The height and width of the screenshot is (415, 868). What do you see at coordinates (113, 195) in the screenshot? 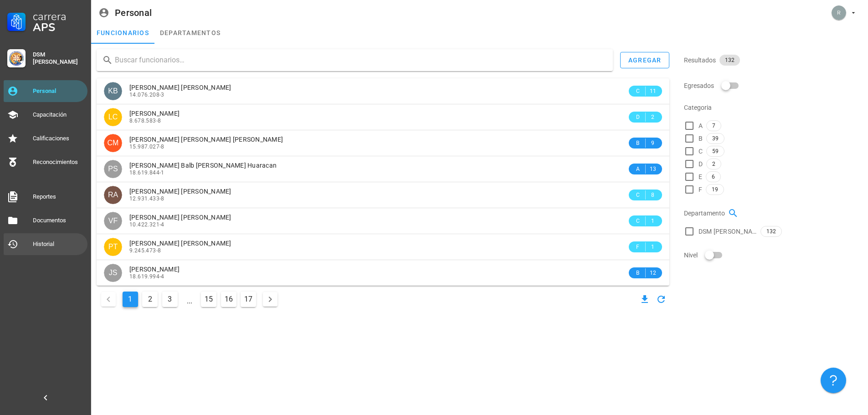
I see `span: RA` at bounding box center [113, 195].